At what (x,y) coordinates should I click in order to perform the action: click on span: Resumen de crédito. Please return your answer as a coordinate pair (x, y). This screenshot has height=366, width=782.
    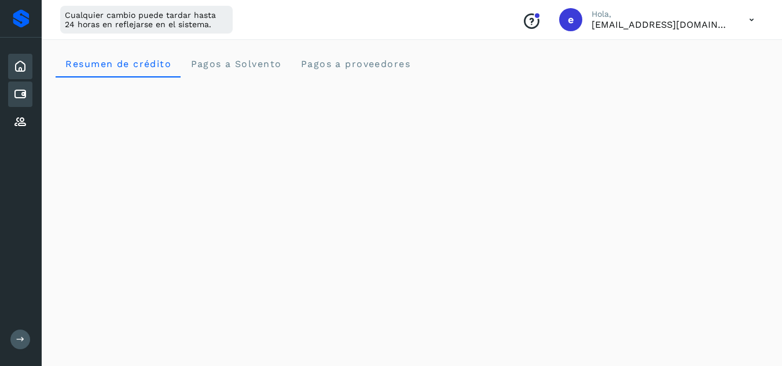
    Looking at the image, I should click on (118, 64).